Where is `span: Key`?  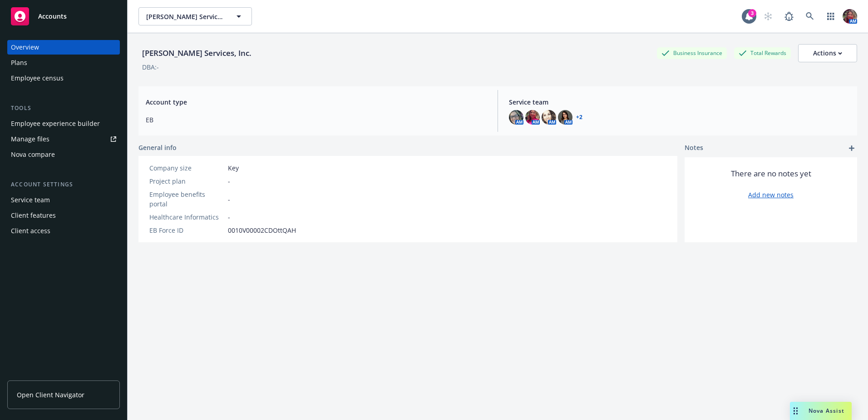 span: Key is located at coordinates (233, 168).